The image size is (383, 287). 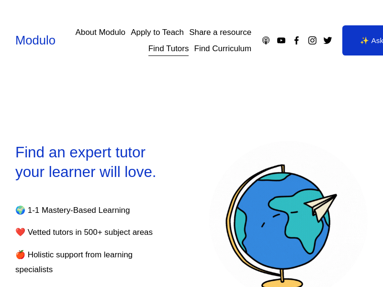 I want to click on p: 🍎 Holistic support from learning specialists, so click(x=87, y=262).